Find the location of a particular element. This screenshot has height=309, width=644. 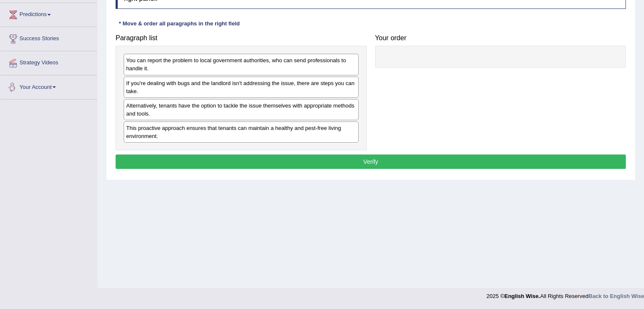

h4: Paragraph list is located at coordinates (241, 38).